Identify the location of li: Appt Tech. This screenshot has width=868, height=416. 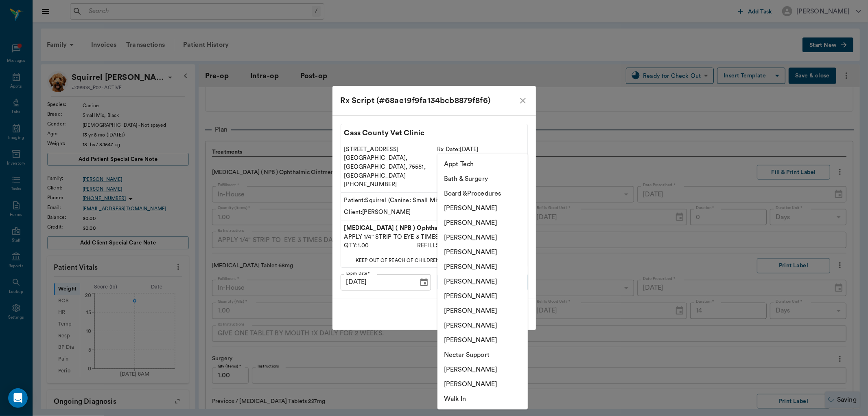
(482, 164).